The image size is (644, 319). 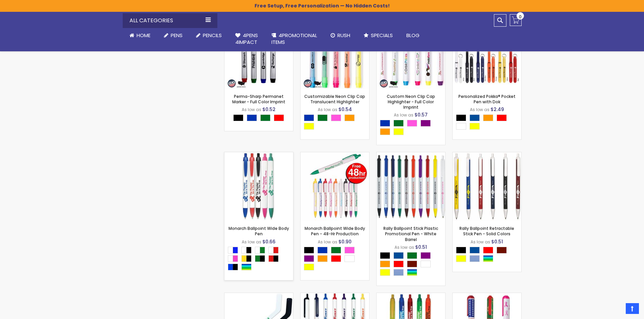 I want to click on a: Monarch Ballpoint Wide Body Pen, so click(x=258, y=155).